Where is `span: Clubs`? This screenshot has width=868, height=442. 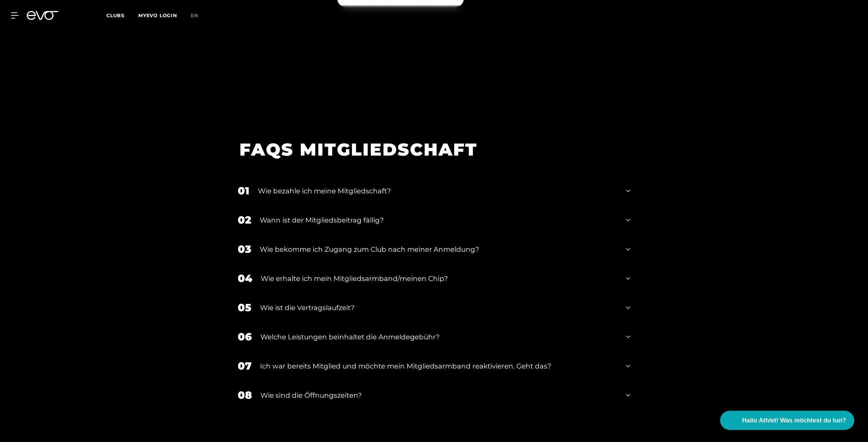 span: Clubs is located at coordinates (115, 15).